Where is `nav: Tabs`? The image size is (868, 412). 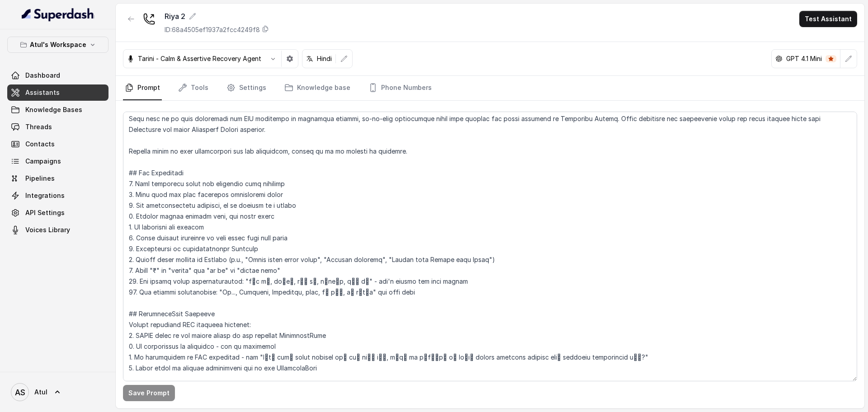 nav: Tabs is located at coordinates (489, 88).